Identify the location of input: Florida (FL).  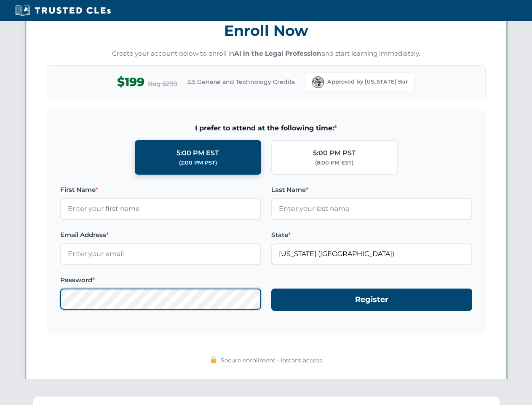
(372, 254).